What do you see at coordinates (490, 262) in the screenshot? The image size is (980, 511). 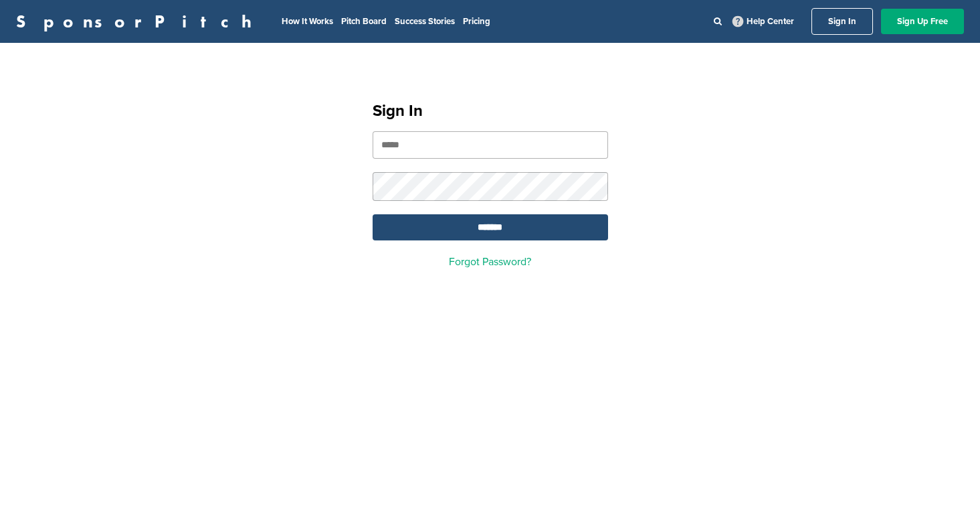 I see `a: Forgot Password?` at bounding box center [490, 262].